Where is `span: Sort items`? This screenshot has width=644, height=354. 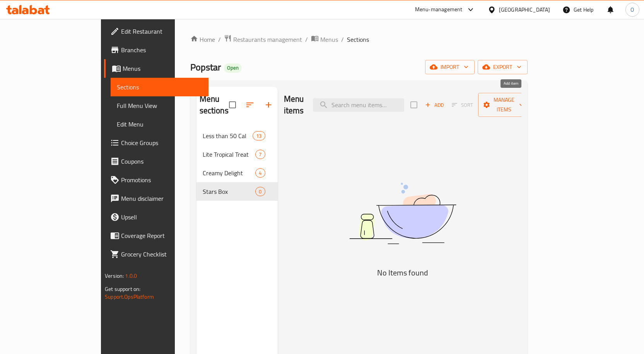 span: Sort items is located at coordinates (463, 105).